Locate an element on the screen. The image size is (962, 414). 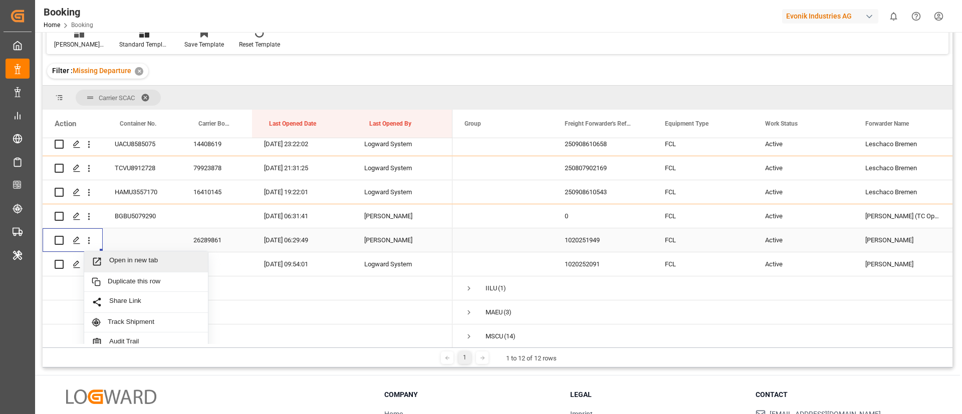
button: show 0 new notifications is located at coordinates (893, 16).